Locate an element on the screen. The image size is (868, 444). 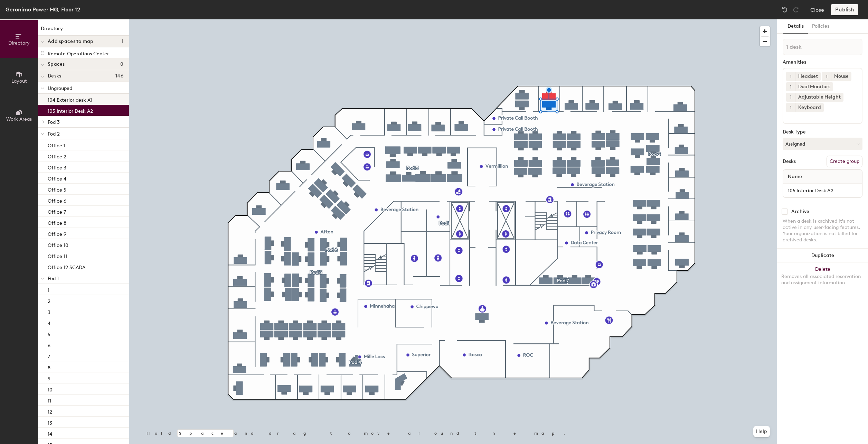
p: Office 11 is located at coordinates (58, 255).